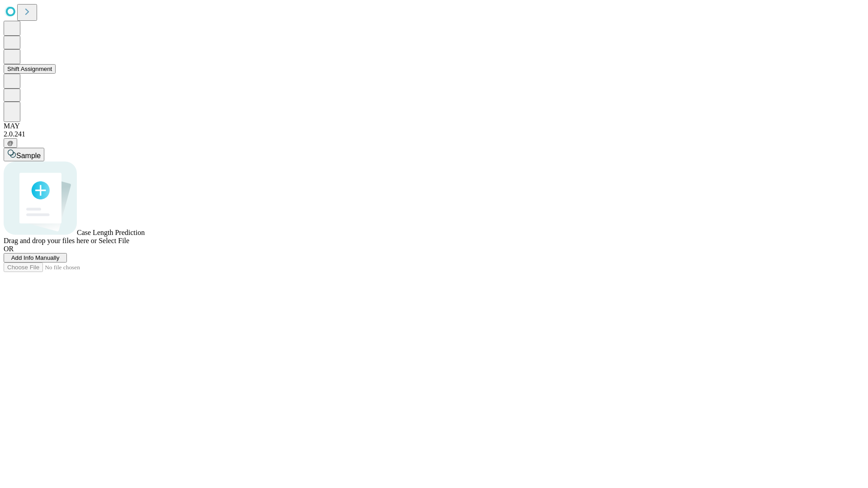 The image size is (868, 488). What do you see at coordinates (113, 241) in the screenshot?
I see `span: Select File` at bounding box center [113, 241].